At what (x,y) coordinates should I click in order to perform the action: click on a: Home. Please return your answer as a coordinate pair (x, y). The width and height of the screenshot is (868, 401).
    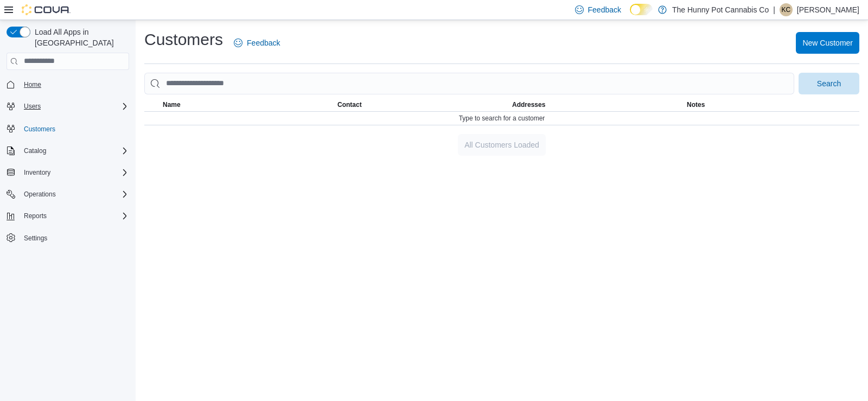
    Looking at the image, I should click on (33, 85).